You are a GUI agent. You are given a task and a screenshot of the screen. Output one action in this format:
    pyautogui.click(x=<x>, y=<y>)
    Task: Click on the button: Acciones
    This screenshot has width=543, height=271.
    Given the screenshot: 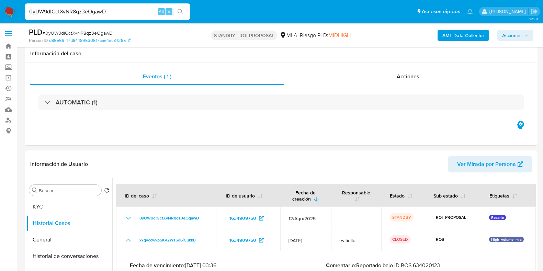 What is the action you would take?
    pyautogui.click(x=515, y=35)
    